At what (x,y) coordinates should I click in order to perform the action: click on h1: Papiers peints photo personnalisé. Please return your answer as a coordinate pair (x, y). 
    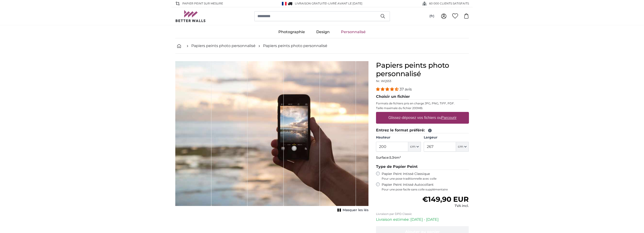
    Looking at the image, I should click on (422, 70).